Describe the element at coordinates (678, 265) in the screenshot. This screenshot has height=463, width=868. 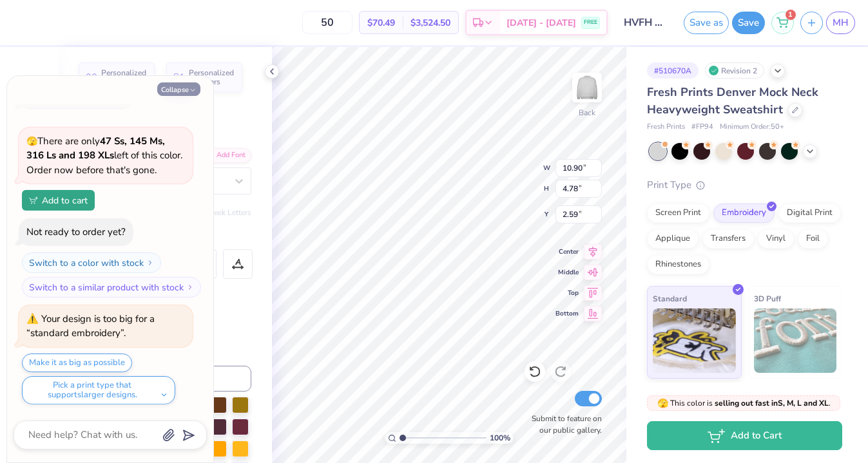
I see `div: Rhinestones` at that location.